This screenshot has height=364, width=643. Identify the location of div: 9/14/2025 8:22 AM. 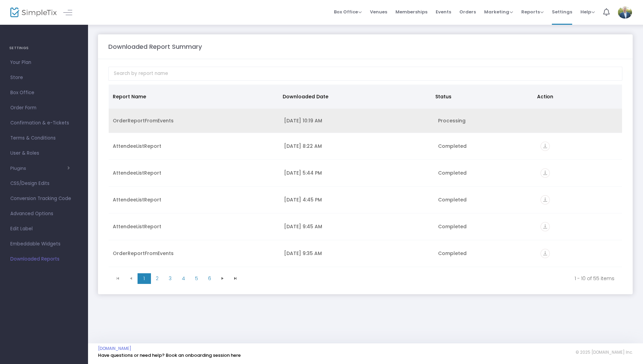
(357, 146).